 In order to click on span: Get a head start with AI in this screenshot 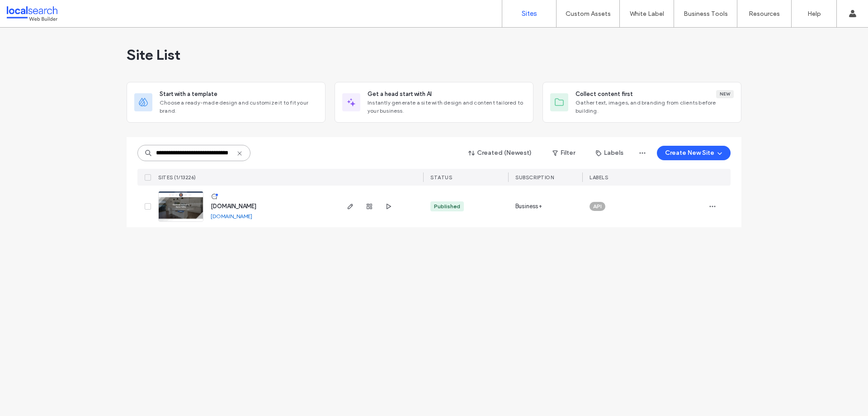, I will do `click(400, 94)`.